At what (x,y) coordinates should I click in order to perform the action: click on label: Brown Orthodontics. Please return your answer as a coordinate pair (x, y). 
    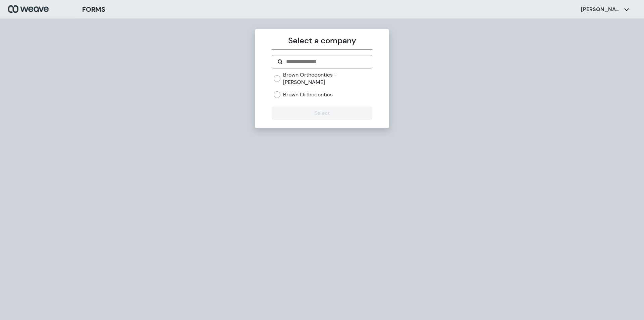
    Looking at the image, I should click on (308, 95).